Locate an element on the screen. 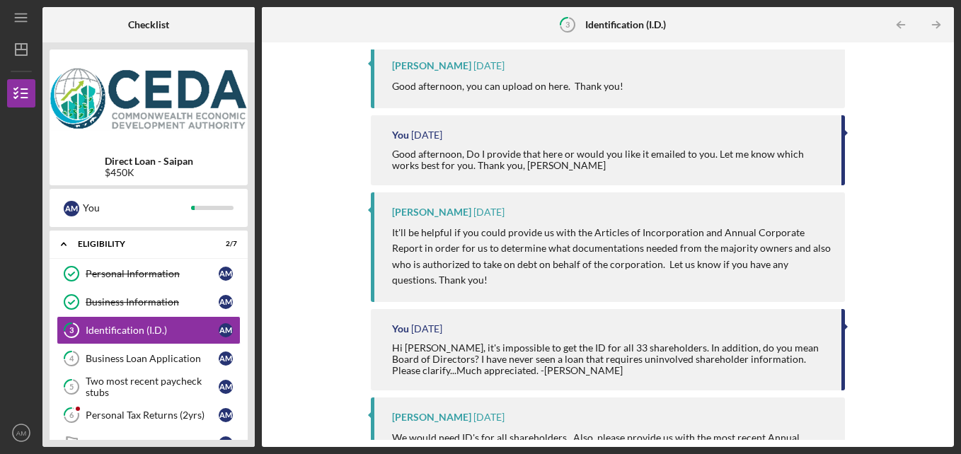 Image resolution: width=961 pixels, height=454 pixels. b: Checklist is located at coordinates (149, 25).